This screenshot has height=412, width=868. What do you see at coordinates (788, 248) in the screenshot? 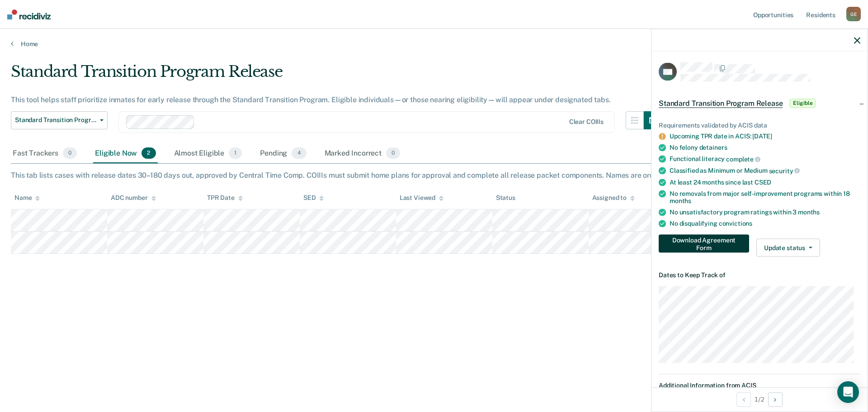
I see `button: Update status` at bounding box center [788, 248].